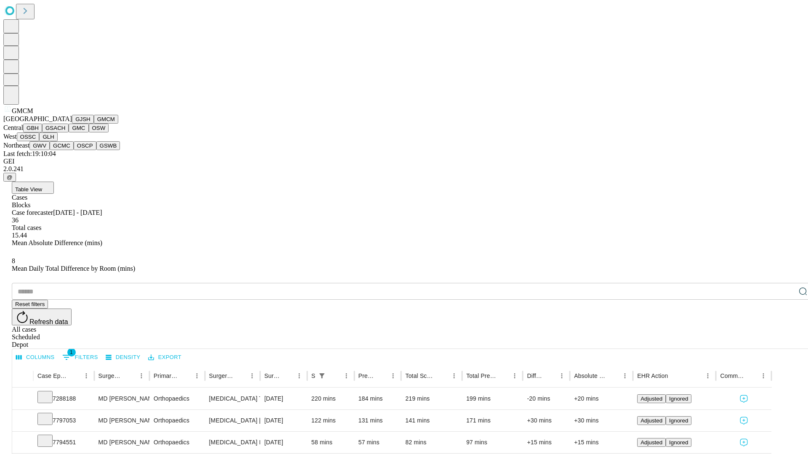  I want to click on span: 8, so click(13, 261).